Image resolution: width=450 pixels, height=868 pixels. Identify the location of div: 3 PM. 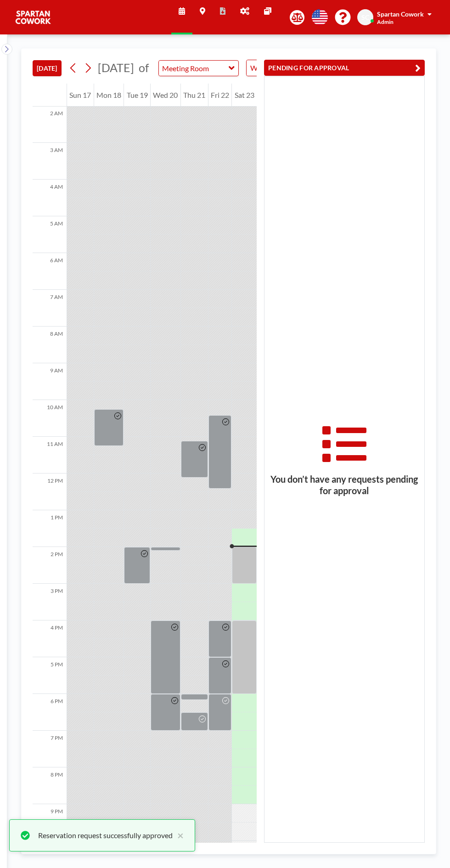
(50, 602).